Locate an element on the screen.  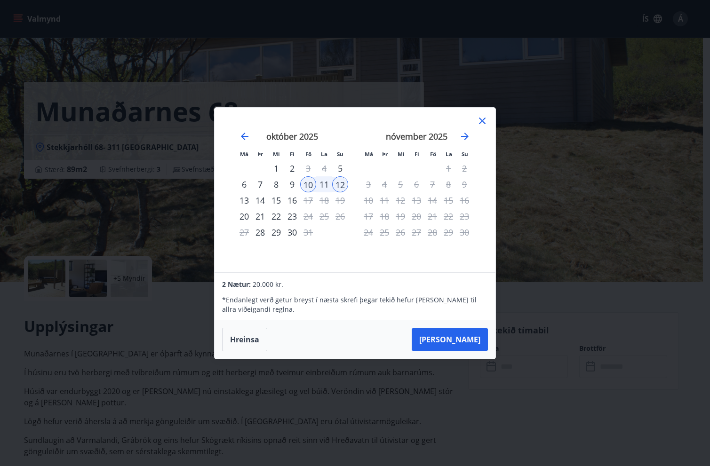
td: Choose föstudagur, 31. október 2025 as your check-in date. It’s available. is located at coordinates (308, 233).